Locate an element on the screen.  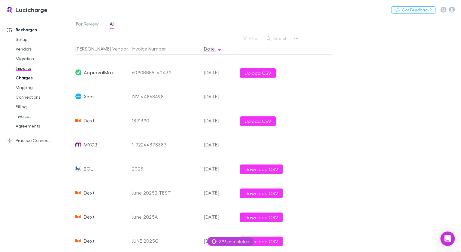
div: 6090BB55-40432 is located at coordinates (165, 72).